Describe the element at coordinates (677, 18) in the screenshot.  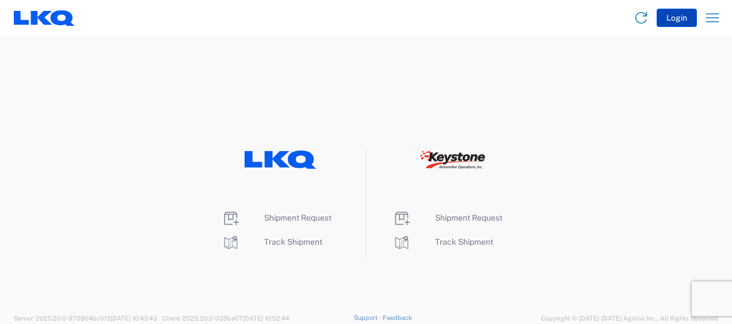
I see `button: Login` at that location.